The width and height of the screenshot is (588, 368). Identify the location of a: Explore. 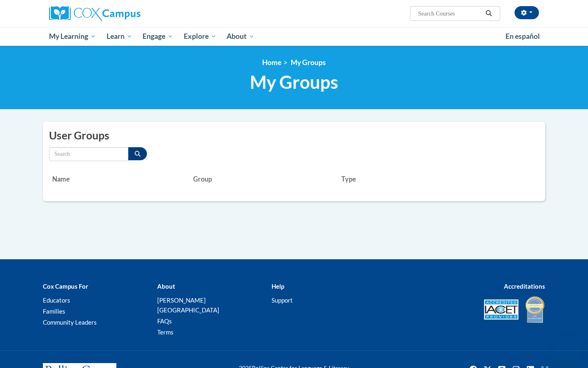
(200, 36).